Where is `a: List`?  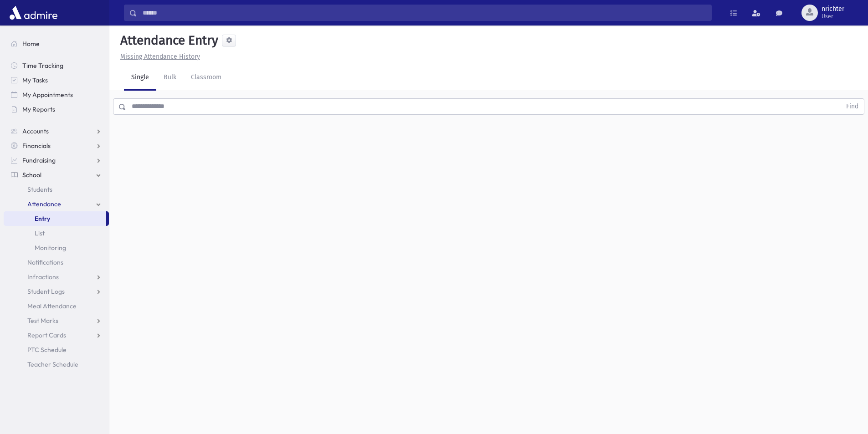 a: List is located at coordinates (56, 234).